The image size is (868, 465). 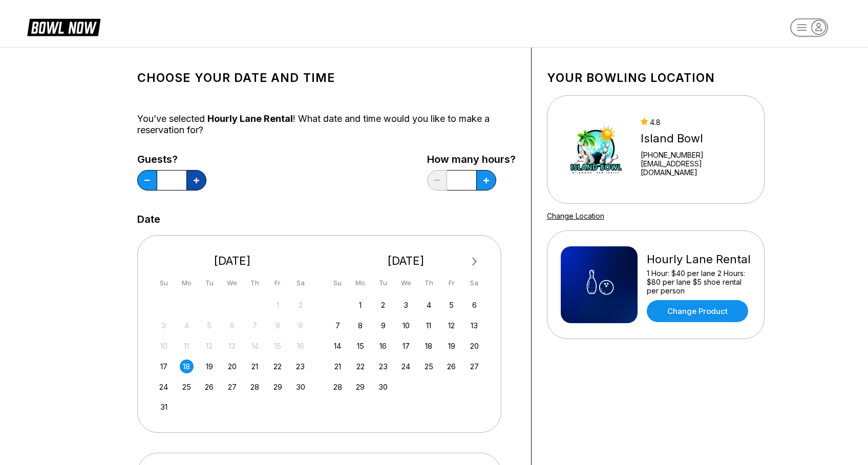 What do you see at coordinates (300, 325) in the screenshot?
I see `div: Not available Saturday, August 9th, 2025` at bounding box center [300, 325].